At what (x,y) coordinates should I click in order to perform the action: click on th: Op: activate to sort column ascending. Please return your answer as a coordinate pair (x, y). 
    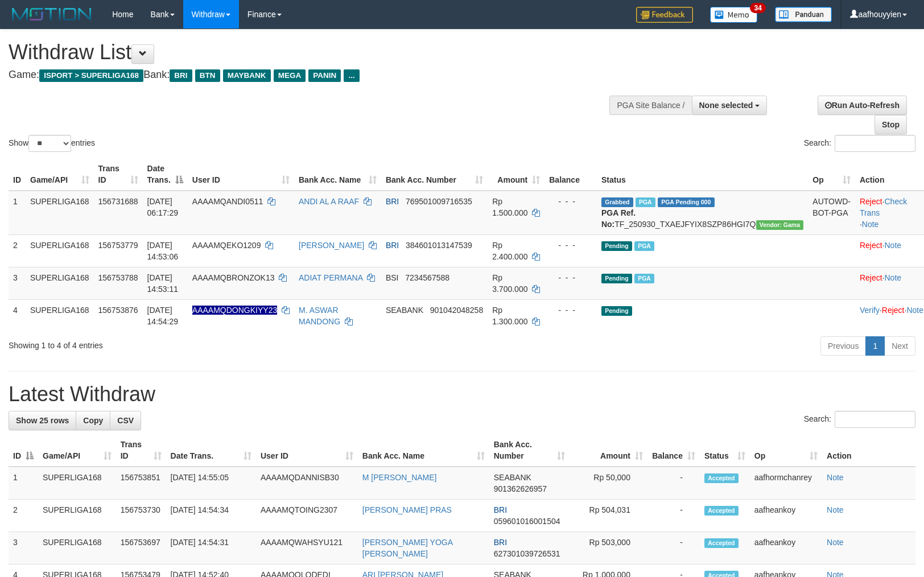
    Looking at the image, I should click on (786, 450).